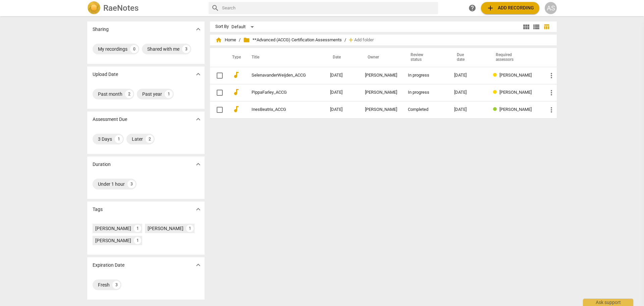 The height and width of the screenshot is (306, 644). Describe the element at coordinates (110, 119) in the screenshot. I see `p: Assessment Due` at that location.